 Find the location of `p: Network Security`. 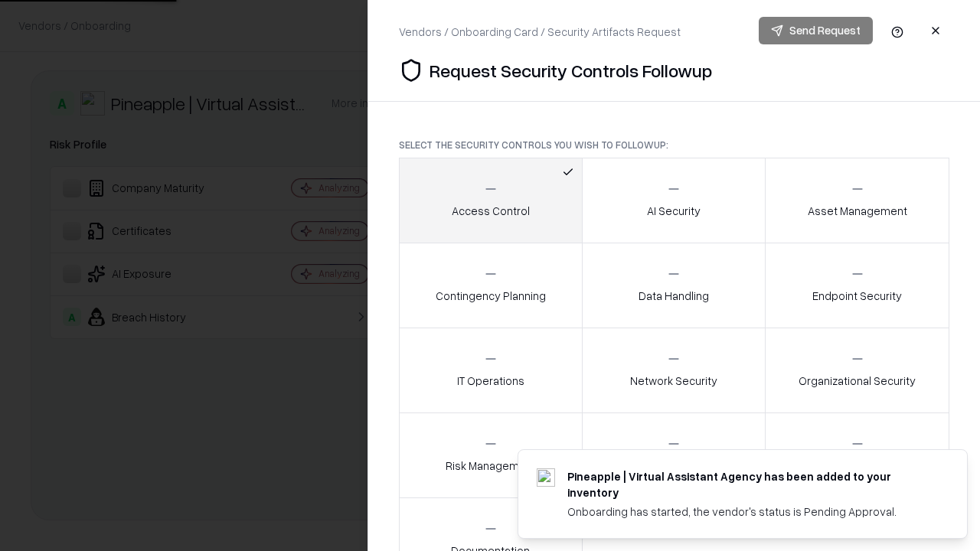

p: Network Security is located at coordinates (674, 380).